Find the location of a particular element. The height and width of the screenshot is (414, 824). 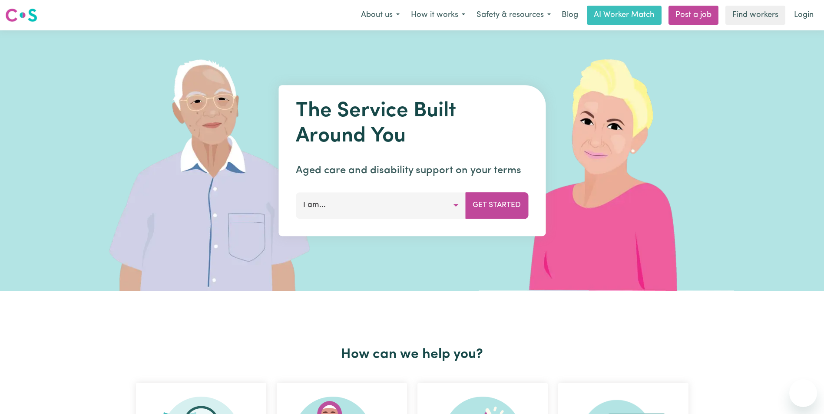

h2: How can we help you? is located at coordinates (412, 355).